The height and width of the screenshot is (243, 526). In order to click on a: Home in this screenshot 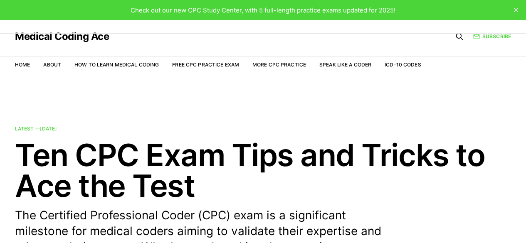, I will do `click(22, 64)`.